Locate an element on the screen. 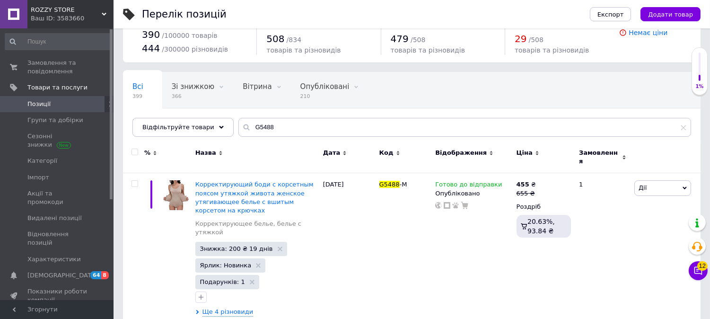 This screenshot has height=319, width=710. div: Роздріб is located at coordinates (544, 207).